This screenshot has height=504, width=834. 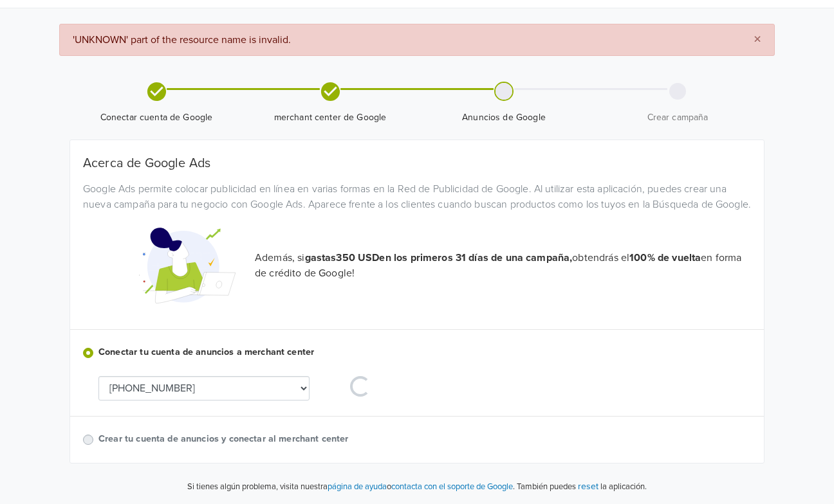 I want to click on button: Close, so click(x=758, y=40).